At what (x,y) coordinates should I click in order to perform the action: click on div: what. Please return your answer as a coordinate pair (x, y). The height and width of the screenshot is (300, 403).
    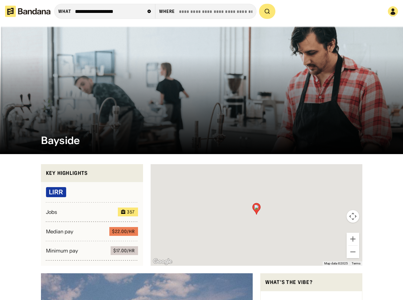
    Looking at the image, I should click on (65, 11).